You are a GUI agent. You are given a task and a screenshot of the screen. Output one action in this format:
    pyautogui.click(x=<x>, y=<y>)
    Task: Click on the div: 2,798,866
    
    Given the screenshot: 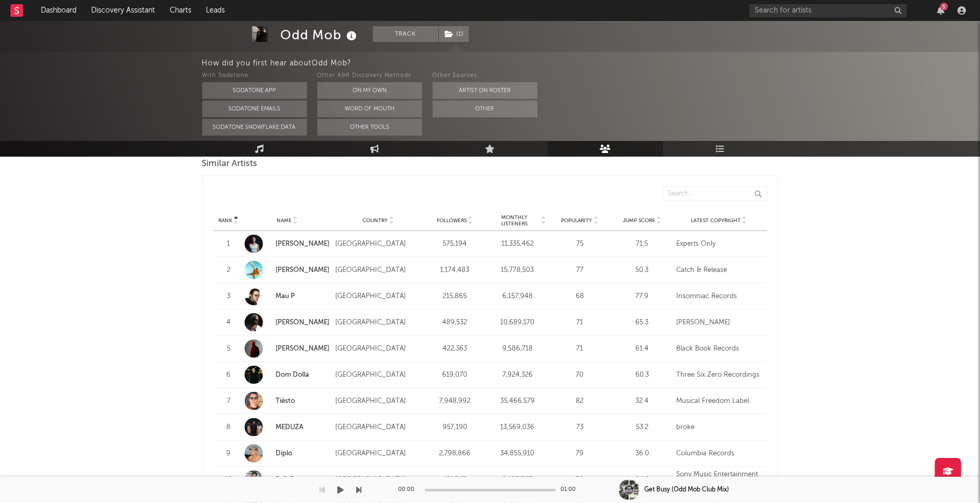 What is the action you would take?
    pyautogui.click(x=455, y=454)
    